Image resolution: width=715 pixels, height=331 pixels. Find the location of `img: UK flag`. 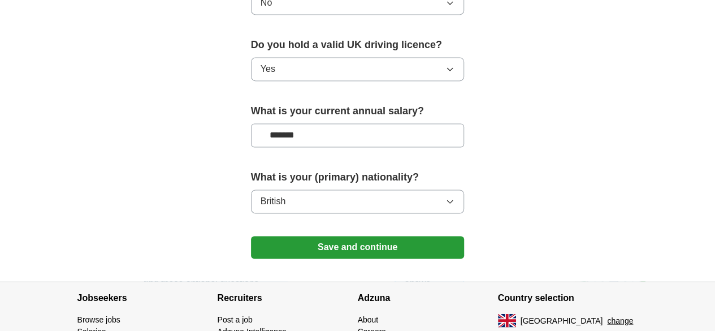

img: UK flag is located at coordinates (507, 320).